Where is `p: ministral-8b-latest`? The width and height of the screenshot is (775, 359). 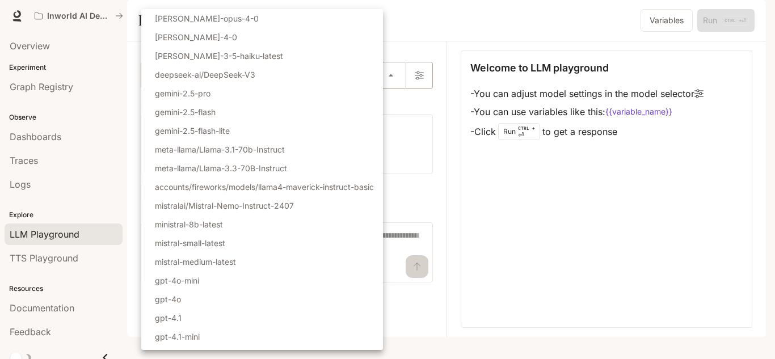 p: ministral-8b-latest is located at coordinates (189, 224).